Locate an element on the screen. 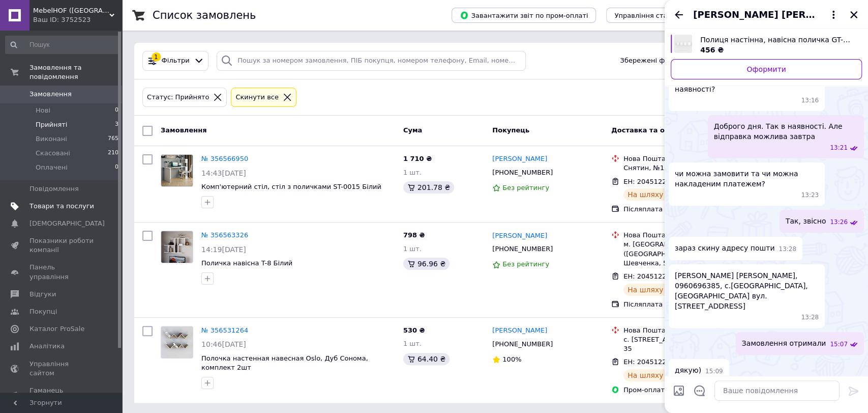 The height and width of the screenshot is (413, 868). button: Завантажити звіт по пром-оплаті is located at coordinates (524, 15).